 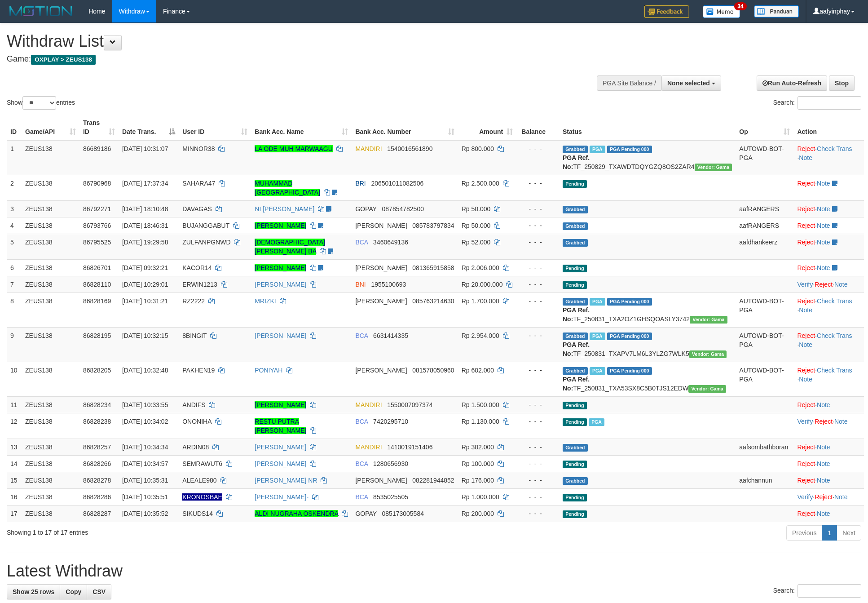 I want to click on th: ID, so click(x=14, y=127).